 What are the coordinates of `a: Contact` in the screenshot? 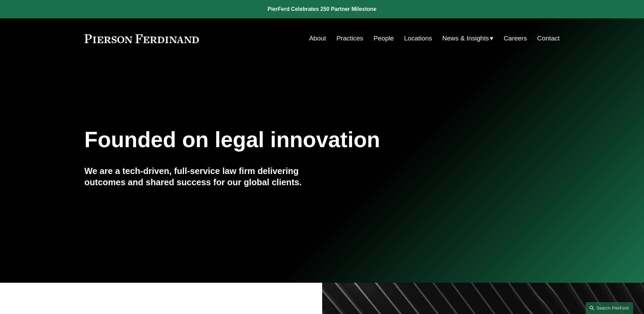 It's located at (548, 39).